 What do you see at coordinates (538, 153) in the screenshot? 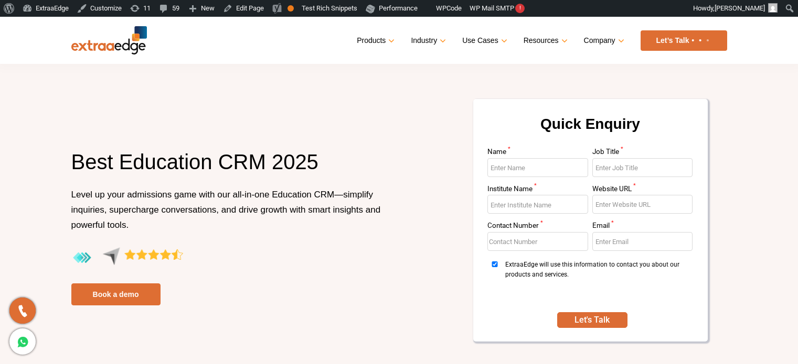
I see `label: Name` at bounding box center [538, 153].